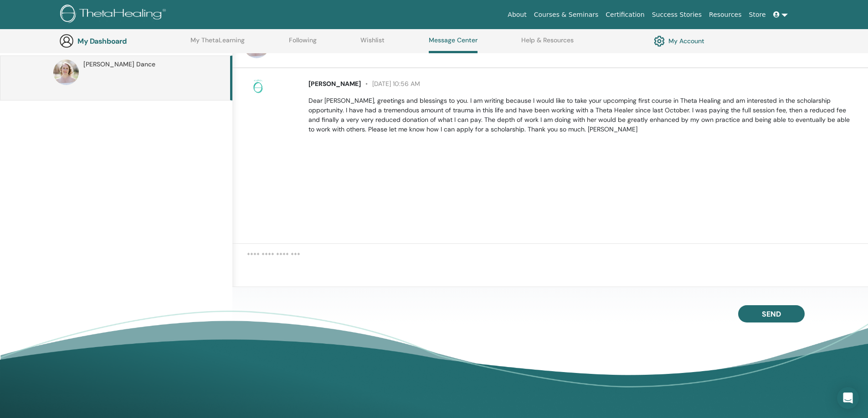 This screenshot has height=418, width=868. I want to click on img: no-photo.png, so click(258, 86).